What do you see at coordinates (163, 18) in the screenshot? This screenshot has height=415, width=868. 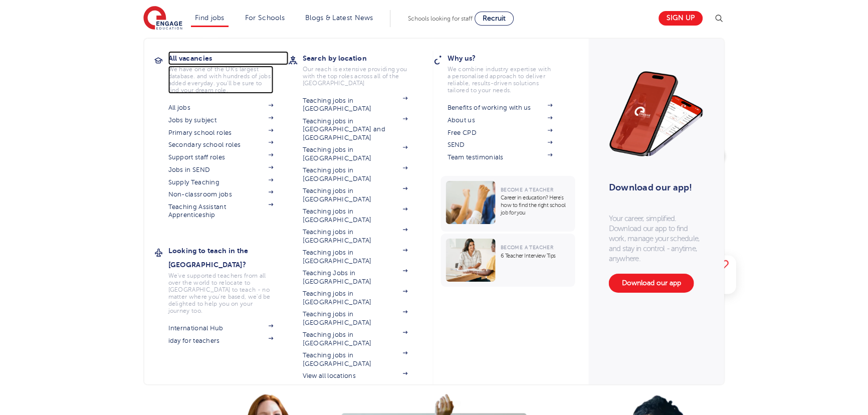 I see `img: Engage Education` at bounding box center [163, 18].